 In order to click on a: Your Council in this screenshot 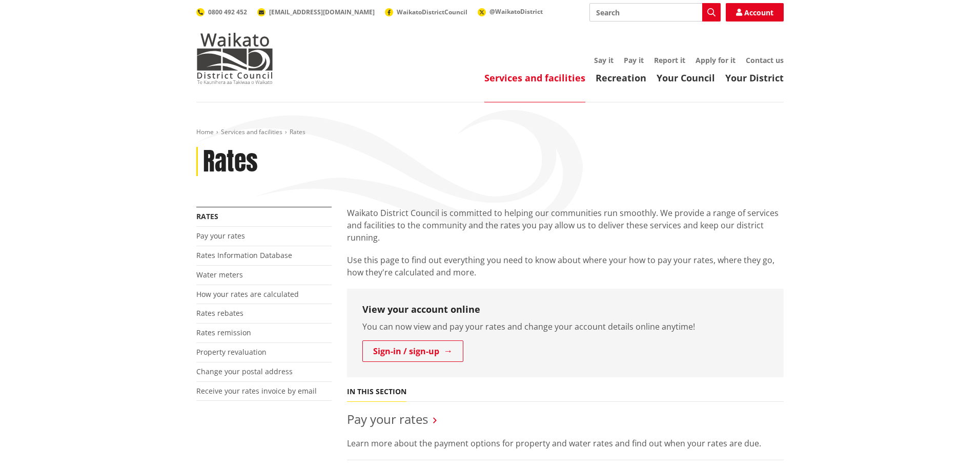, I will do `click(686, 78)`.